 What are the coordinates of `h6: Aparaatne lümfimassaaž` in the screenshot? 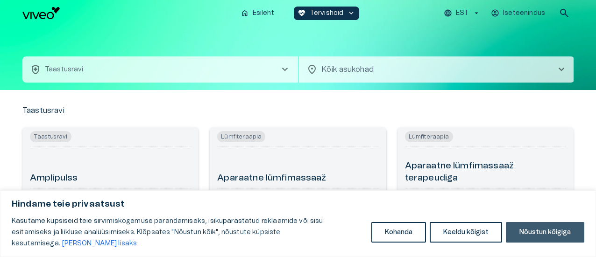 It's located at (271, 178).